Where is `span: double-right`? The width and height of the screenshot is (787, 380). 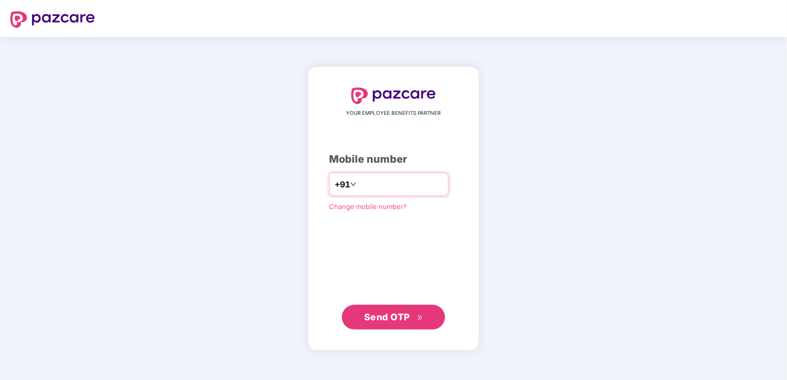 span: double-right is located at coordinates (420, 318).